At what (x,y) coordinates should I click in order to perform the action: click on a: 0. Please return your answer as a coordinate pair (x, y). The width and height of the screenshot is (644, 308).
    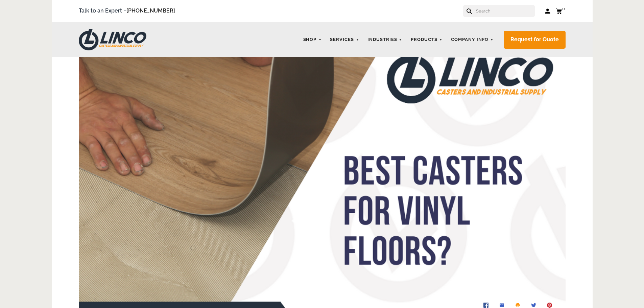
    Looking at the image, I should click on (561, 11).